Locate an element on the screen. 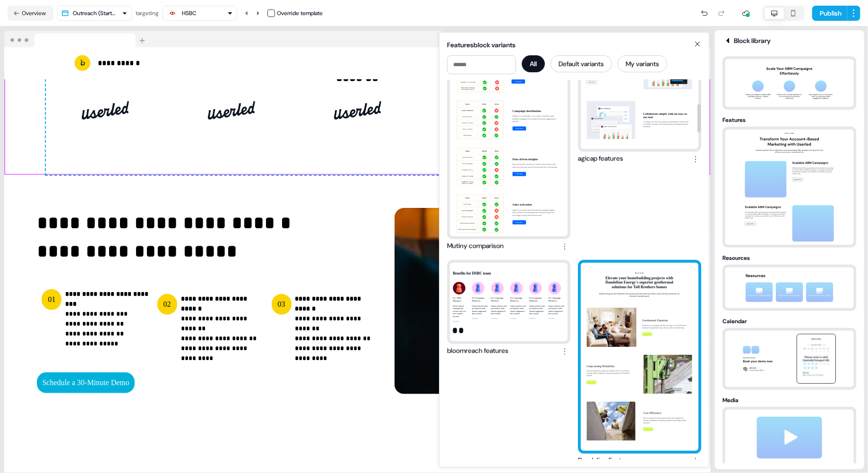  div: Schedule a 30-Minute Demo is located at coordinates (212, 383).